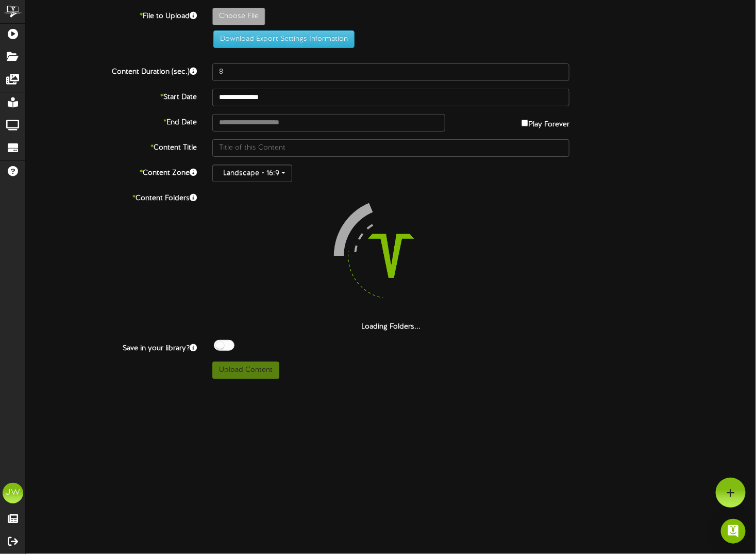 This screenshot has height=554, width=756. Describe the element at coordinates (111, 347) in the screenshot. I see `label: Save in your library?` at that location.